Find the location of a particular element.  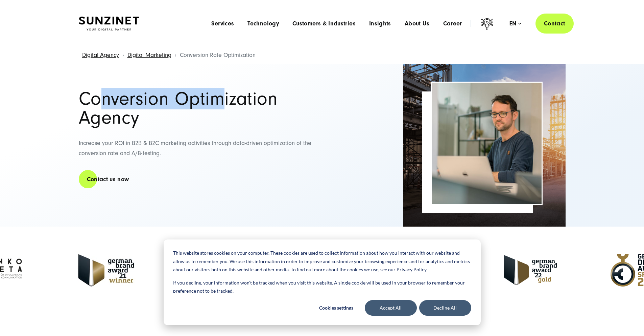

span: Technology is located at coordinates (263, 24).